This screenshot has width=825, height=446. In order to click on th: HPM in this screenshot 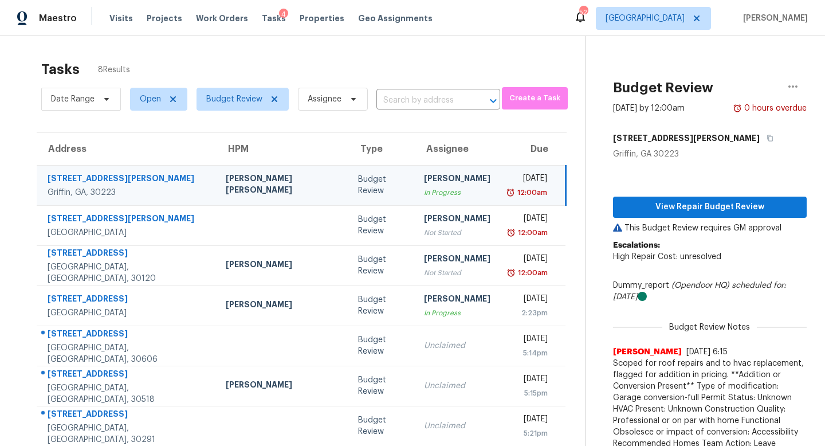, I will do `click(283, 149)`.